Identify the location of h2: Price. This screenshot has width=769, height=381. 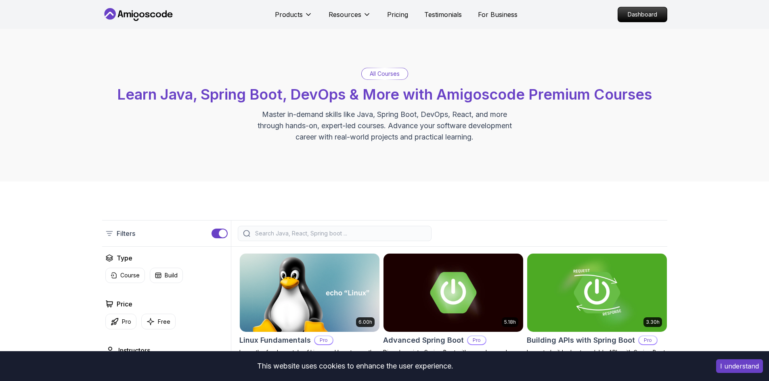
(124, 304).